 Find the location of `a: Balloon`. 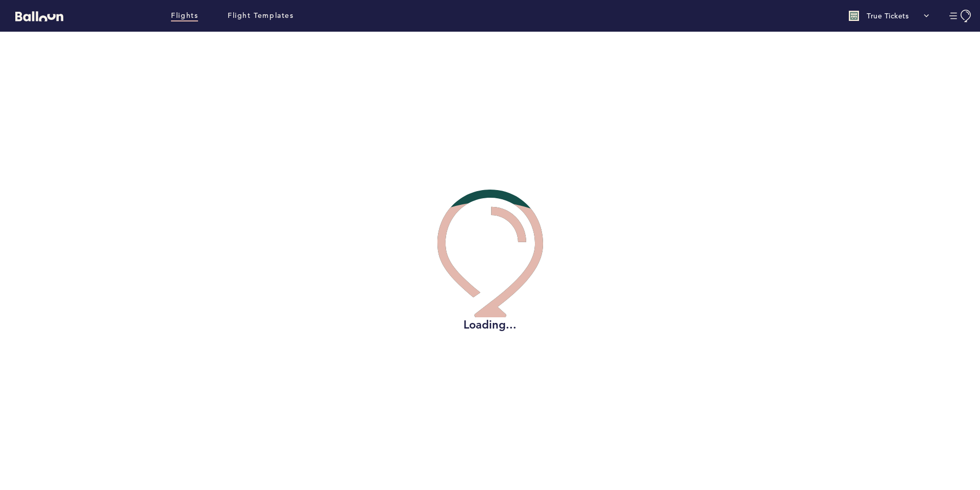

a: Balloon is located at coordinates (35, 15).